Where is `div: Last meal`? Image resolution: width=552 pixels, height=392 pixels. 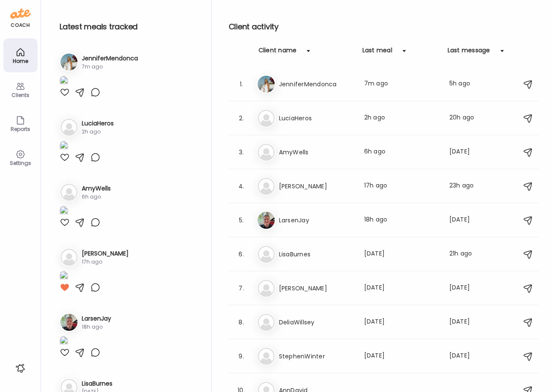
div: Last meal is located at coordinates (378, 53).